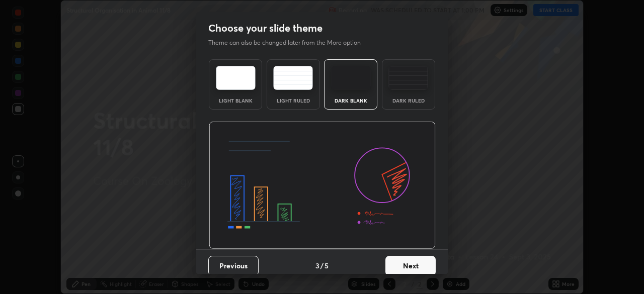  I want to click on div: Dark Ruled, so click(409, 100).